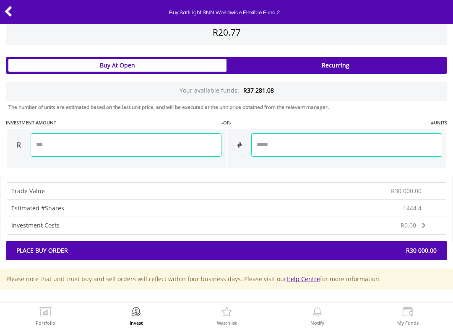 The width and height of the screenshot is (453, 331). Describe the element at coordinates (31, 123) in the screenshot. I see `label: INVESTMENT AMOUNT` at that location.